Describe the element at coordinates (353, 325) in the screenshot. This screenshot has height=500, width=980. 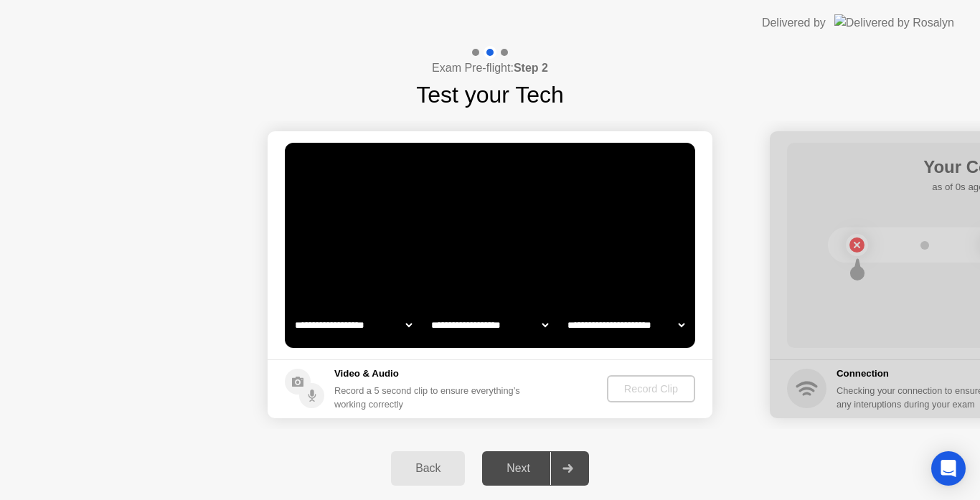
I see `select: Available cameras` at that location.